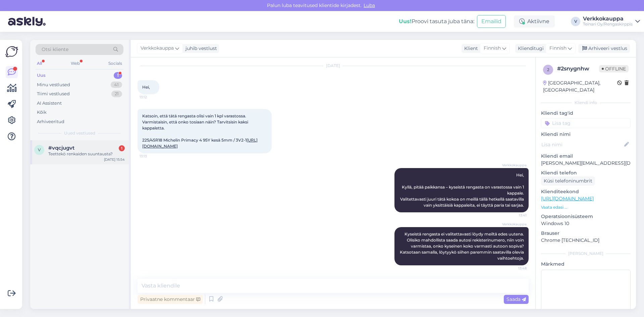 The height and width of the screenshot is (317, 644). What do you see at coordinates (586, 207) in the screenshot?
I see `p: Vaata edasi ...` at bounding box center [586, 207].